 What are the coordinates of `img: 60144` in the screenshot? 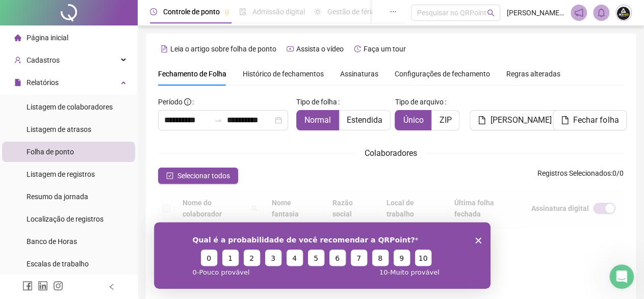 It's located at (624, 13).